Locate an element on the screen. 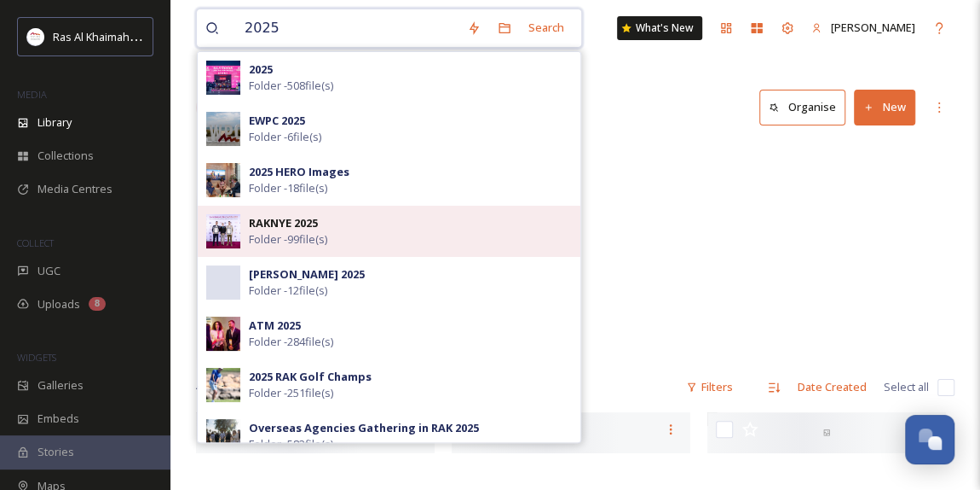 This screenshot has height=490, width=980. span: Folder - 284 file(s) is located at coordinates (291, 341).